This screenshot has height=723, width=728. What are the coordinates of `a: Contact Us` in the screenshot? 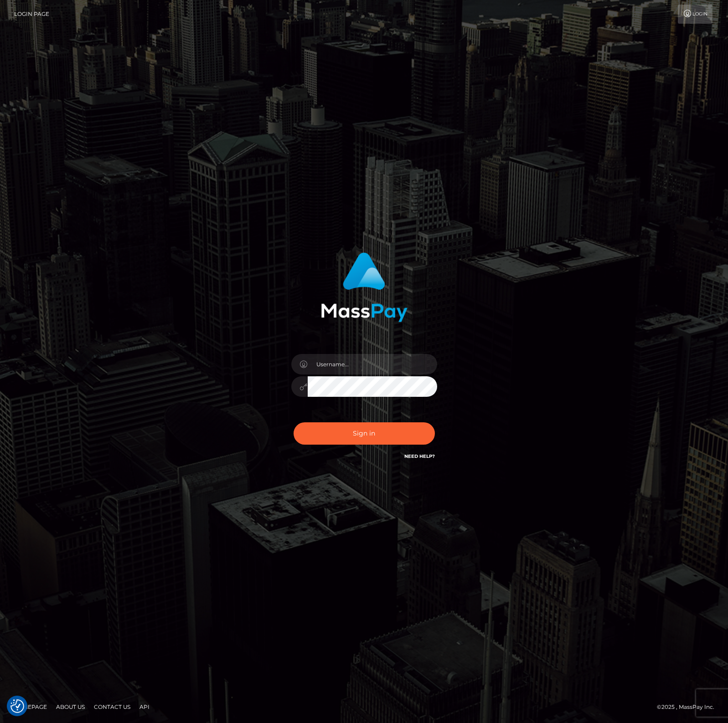 It's located at (113, 706).